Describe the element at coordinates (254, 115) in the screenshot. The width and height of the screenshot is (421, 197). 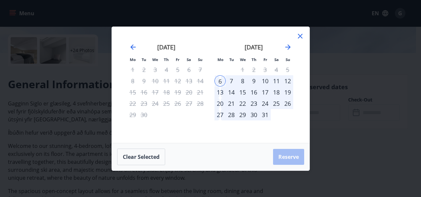
I see `td: Choose Thursday, October 30, 2025 as your check-out date. It’s available.` at that location.